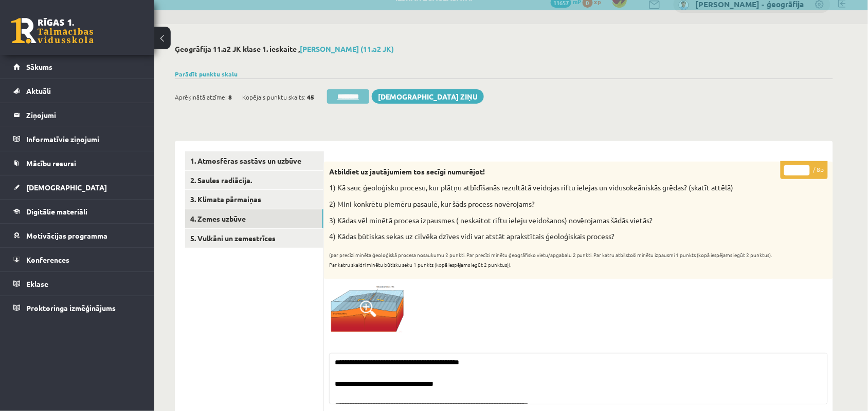 This screenshot has width=868, height=411. I want to click on a: 1. Atmosfēras sastāvs un uzbūve, so click(254, 160).